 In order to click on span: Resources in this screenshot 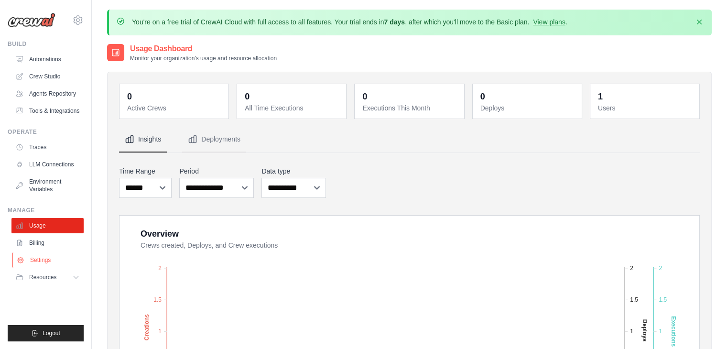, I will do `click(43, 277)`.